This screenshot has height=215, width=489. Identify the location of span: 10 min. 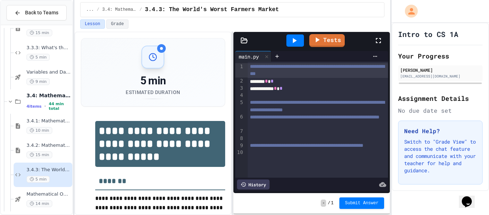
(39, 130).